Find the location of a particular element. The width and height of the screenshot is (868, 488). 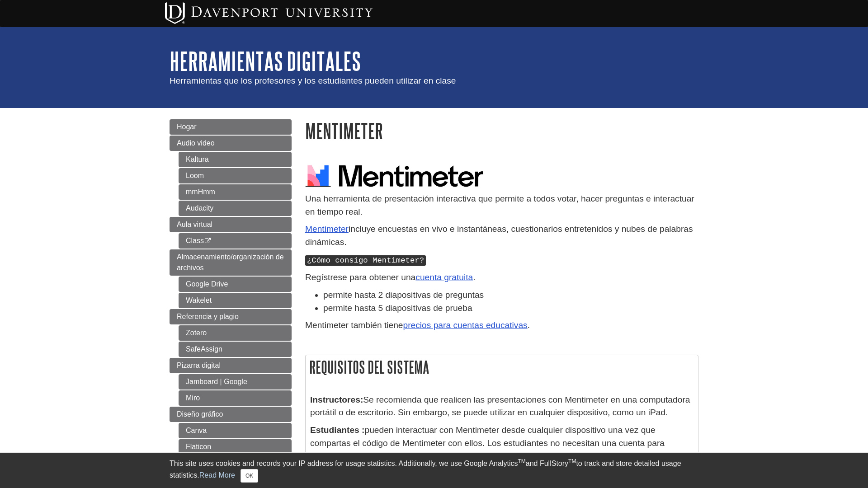

span: Hogar is located at coordinates (187, 126).